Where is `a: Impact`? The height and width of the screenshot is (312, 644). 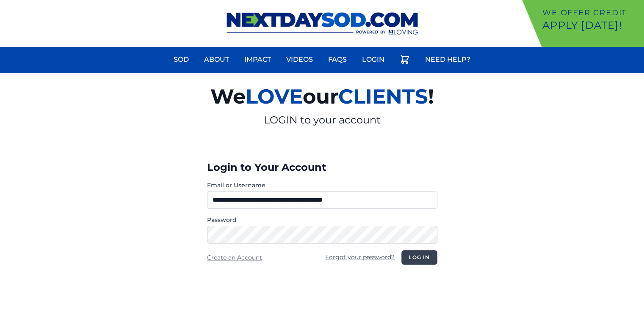
a: Impact is located at coordinates (257, 60).